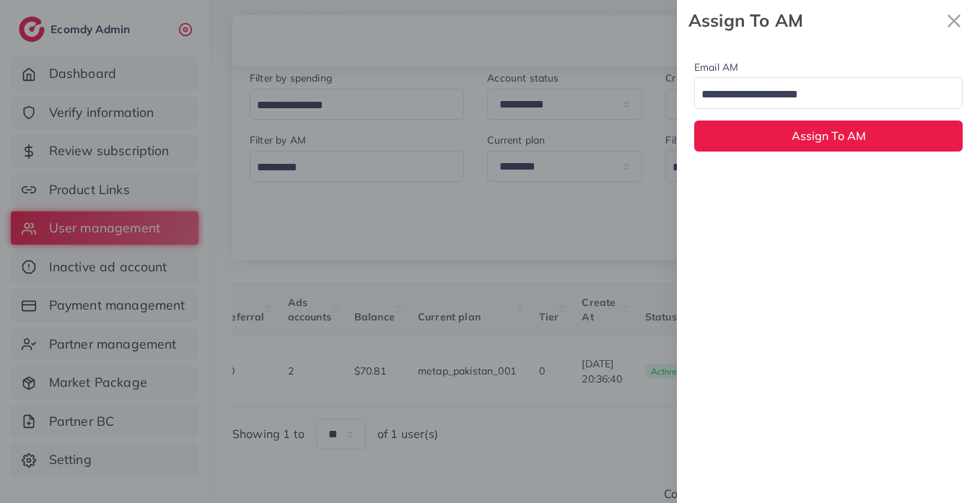 This screenshot has width=980, height=503. I want to click on div: Search for option, so click(829, 92).